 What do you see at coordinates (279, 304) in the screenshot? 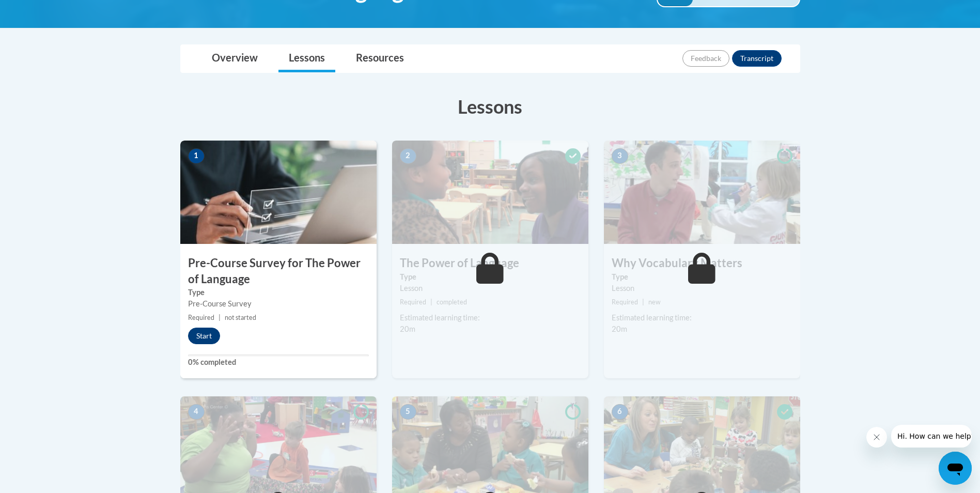
I see `div: Pre-Course Survey` at bounding box center [279, 304].